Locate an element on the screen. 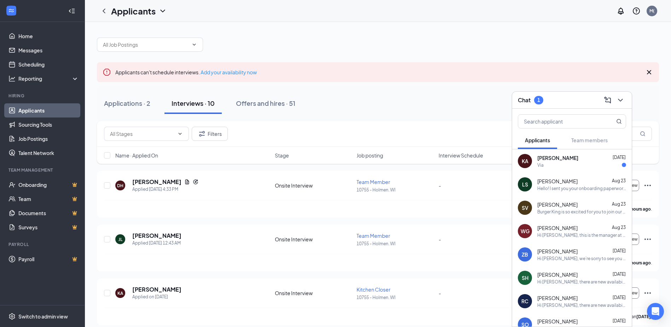 This screenshot has width=671, height=327. svg: Analysis is located at coordinates (12, 79).